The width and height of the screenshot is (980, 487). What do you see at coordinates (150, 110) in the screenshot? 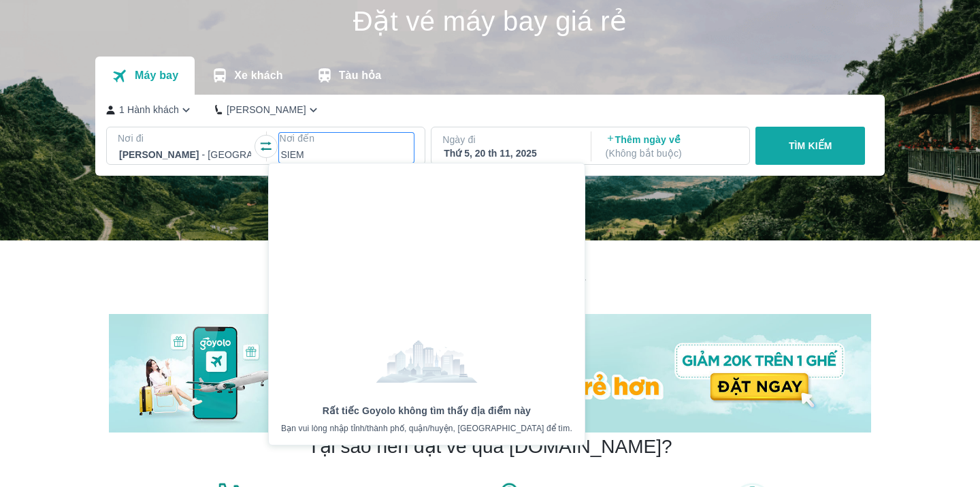
I see `button: 1 Hành khách` at bounding box center [150, 110].